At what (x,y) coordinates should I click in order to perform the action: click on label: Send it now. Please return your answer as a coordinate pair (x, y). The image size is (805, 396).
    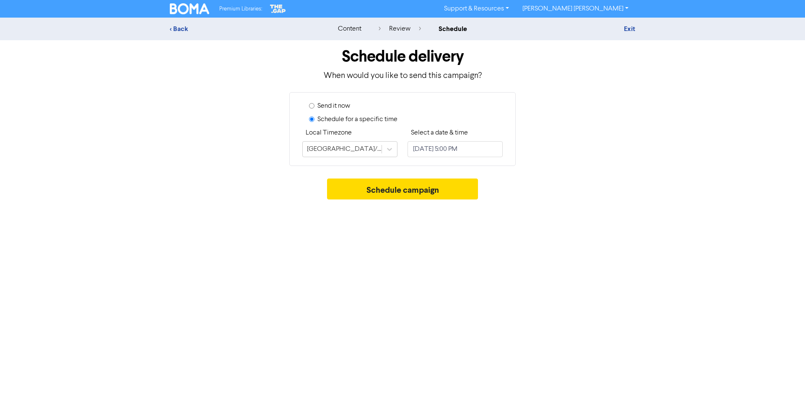
    Looking at the image, I should click on (334, 106).